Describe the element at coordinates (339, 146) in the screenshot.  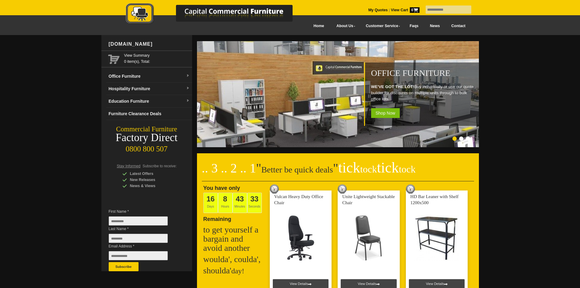
I see `a: Office Furniture WE'VE GOT THE LOT!Buy individually or use our quote builder for discounts on mul...` at that location.